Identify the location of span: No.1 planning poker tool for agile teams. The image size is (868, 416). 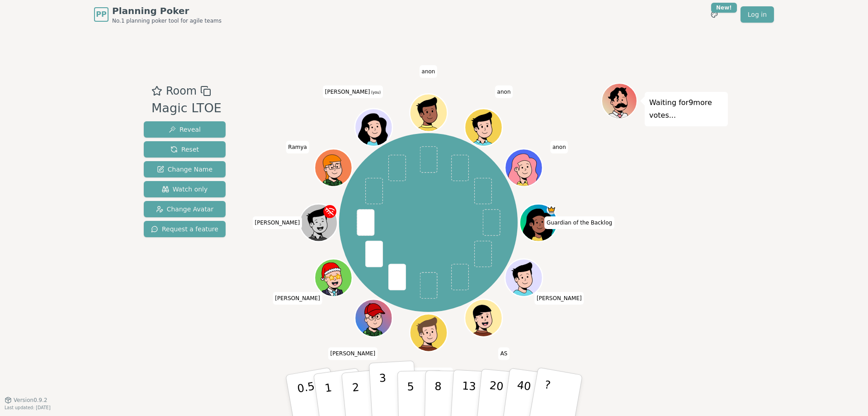
(167, 21).